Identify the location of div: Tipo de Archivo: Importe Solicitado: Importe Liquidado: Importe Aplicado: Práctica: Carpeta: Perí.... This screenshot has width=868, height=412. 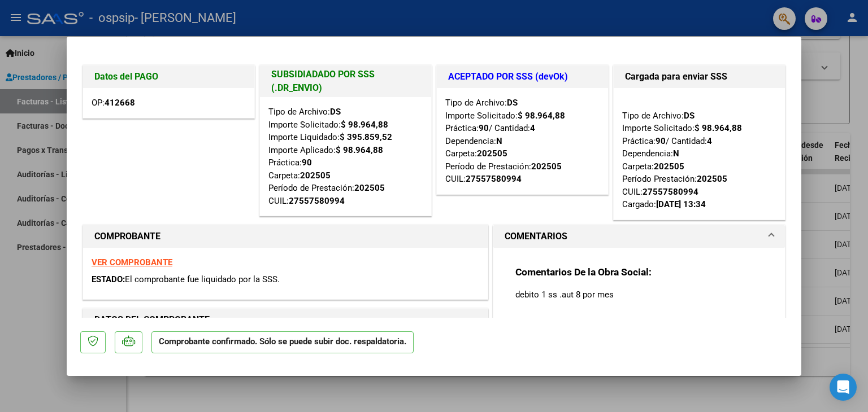
(345, 157).